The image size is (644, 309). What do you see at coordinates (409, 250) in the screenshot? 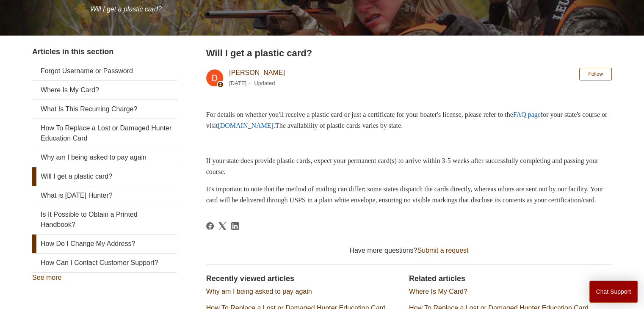
I see `div: Have more questions?` at bounding box center [409, 250].